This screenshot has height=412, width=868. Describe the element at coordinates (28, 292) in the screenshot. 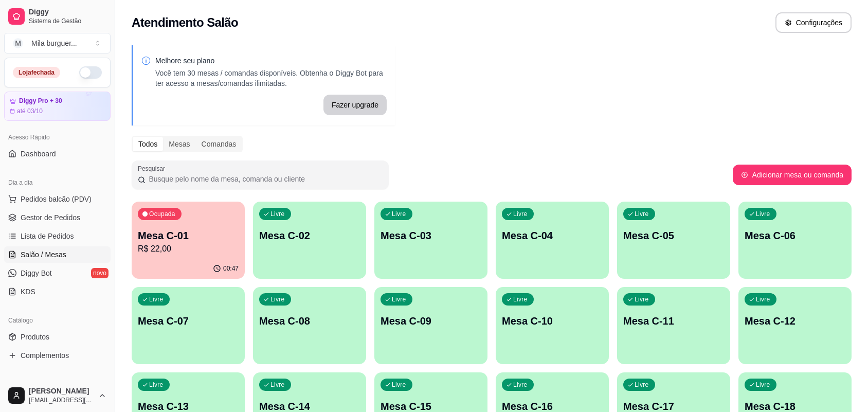

I see `span: KDS` at that location.